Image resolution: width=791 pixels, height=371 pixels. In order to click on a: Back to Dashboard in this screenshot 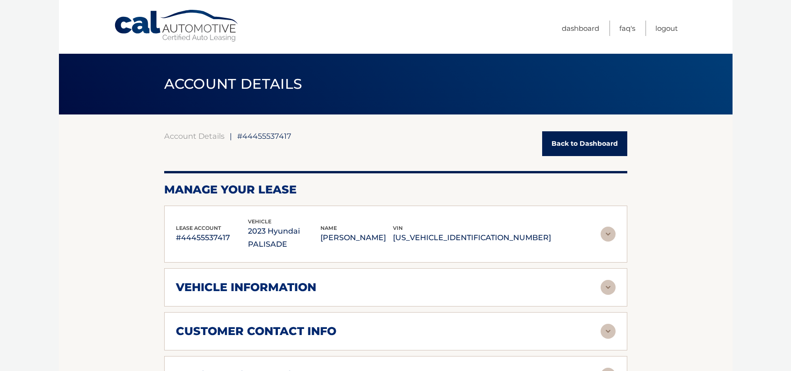, I will do `click(584, 144)`.